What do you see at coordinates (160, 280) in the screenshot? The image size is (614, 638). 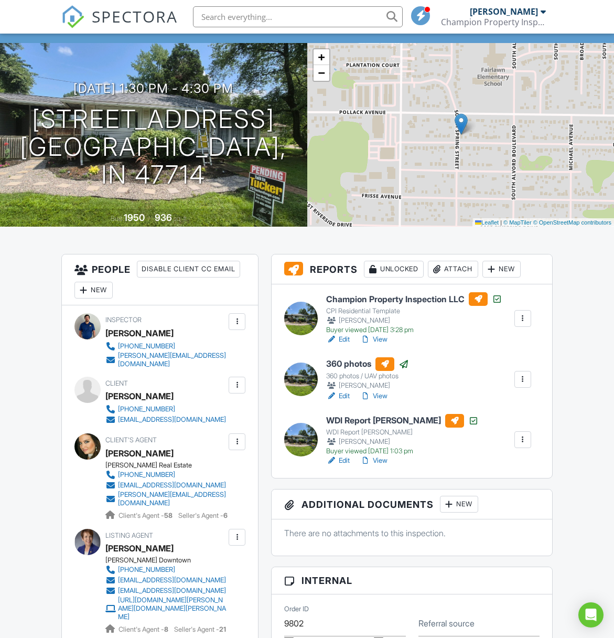 I see `h3: People` at bounding box center [160, 280].